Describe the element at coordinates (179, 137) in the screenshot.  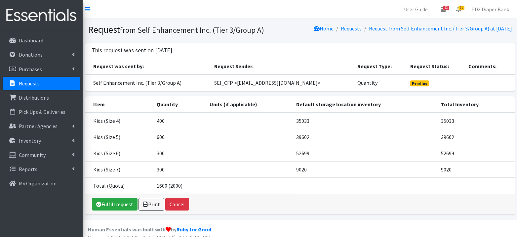
I see `td: 600` at that location.